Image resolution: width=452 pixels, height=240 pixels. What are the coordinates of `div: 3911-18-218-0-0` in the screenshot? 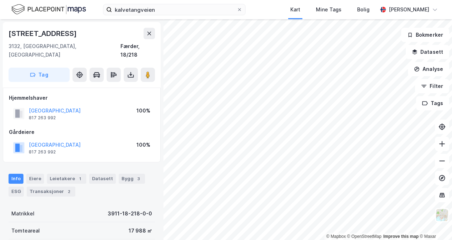 It's located at (130, 213).